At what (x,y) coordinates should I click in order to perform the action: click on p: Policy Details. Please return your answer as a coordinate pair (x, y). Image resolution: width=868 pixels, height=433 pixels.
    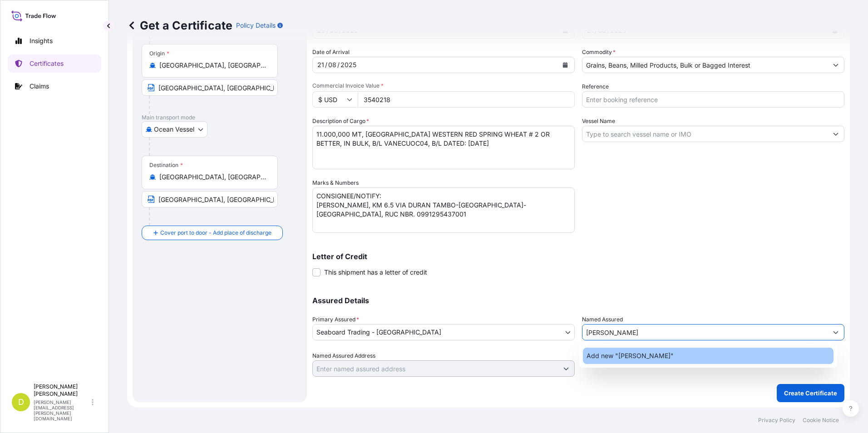
    Looking at the image, I should click on (256, 26).